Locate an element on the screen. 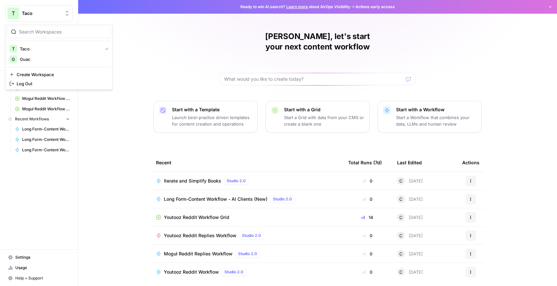  span: Ready to win AI search? about AirOps Visibility is located at coordinates (295, 7).